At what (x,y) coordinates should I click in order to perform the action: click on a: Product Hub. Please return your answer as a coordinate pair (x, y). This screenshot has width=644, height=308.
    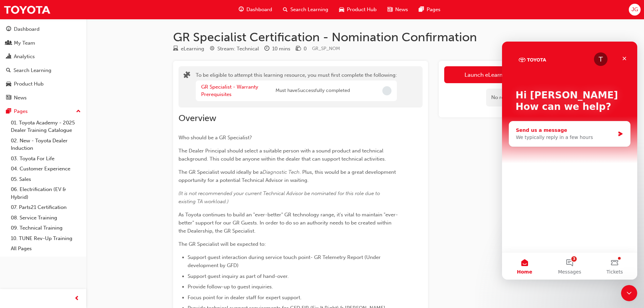
    Looking at the image, I should click on (43, 84).